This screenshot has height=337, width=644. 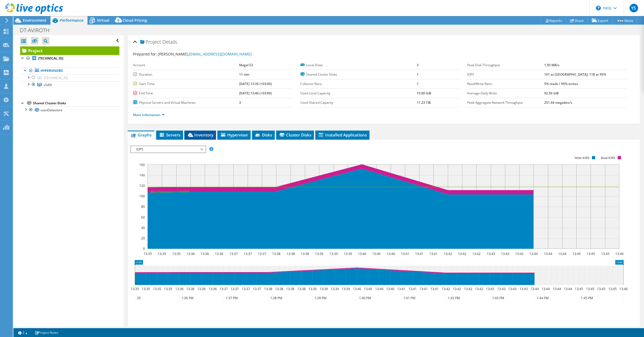 I want to click on text: 140, so click(x=142, y=175).